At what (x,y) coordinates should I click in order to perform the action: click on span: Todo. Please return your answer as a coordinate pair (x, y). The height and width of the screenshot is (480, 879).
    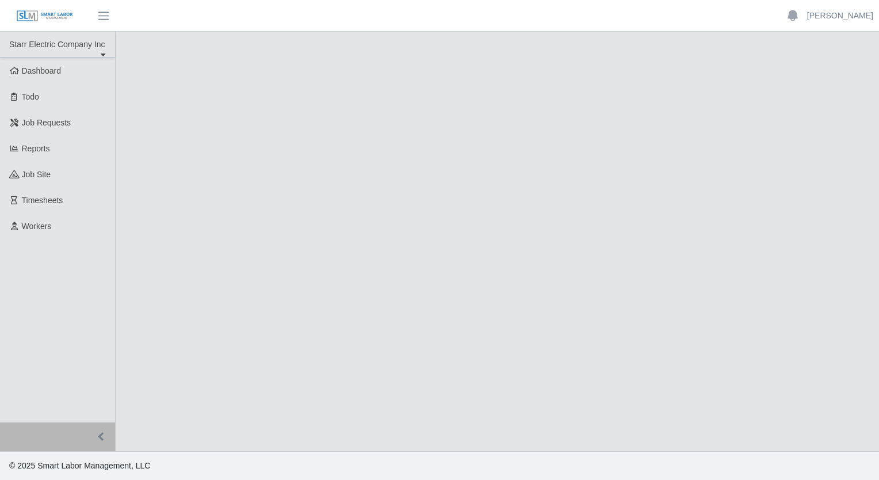
    Looking at the image, I should click on (30, 97).